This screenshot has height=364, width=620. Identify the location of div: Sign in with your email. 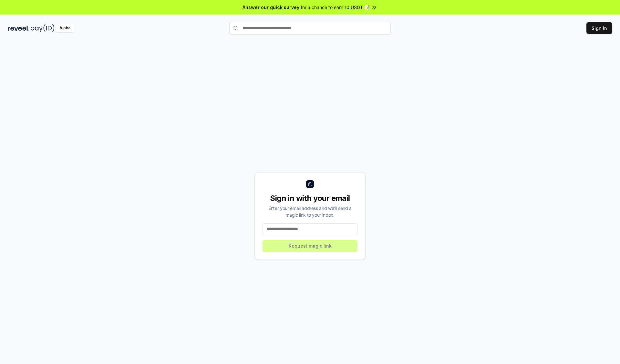
(310, 199).